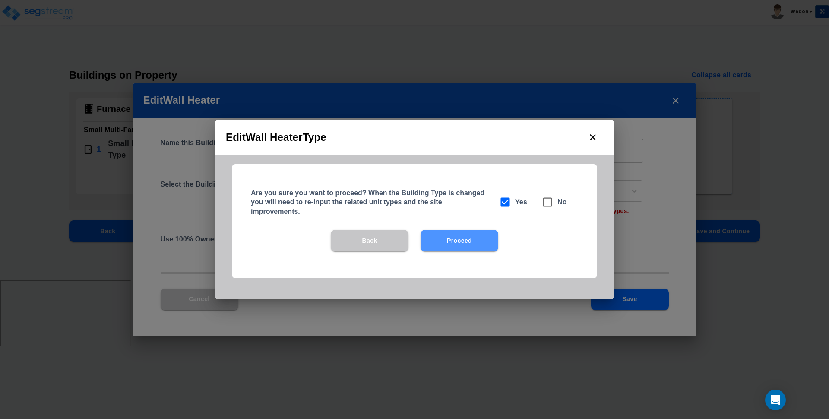  Describe the element at coordinates (776, 400) in the screenshot. I see `div: Open Intercom Messenger` at that location.